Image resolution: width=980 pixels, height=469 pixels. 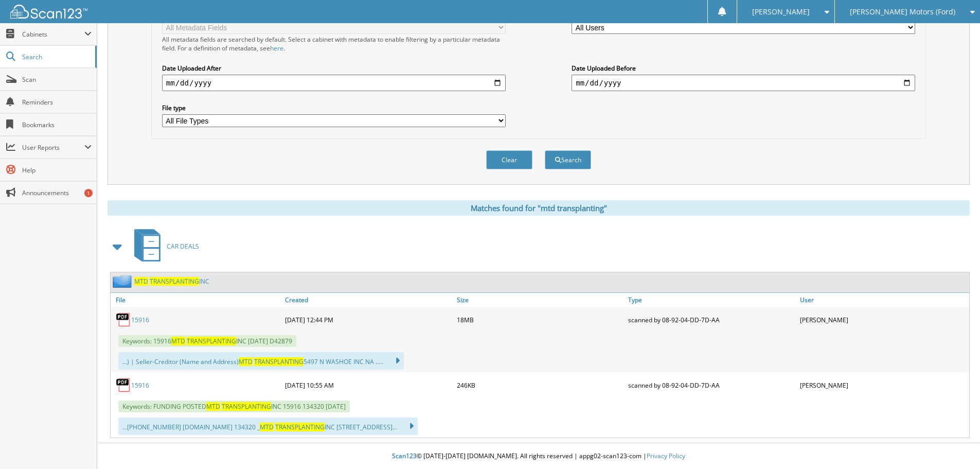 What do you see at coordinates (182, 246) in the screenshot?
I see `span: CAR DEALS` at bounding box center [182, 246].